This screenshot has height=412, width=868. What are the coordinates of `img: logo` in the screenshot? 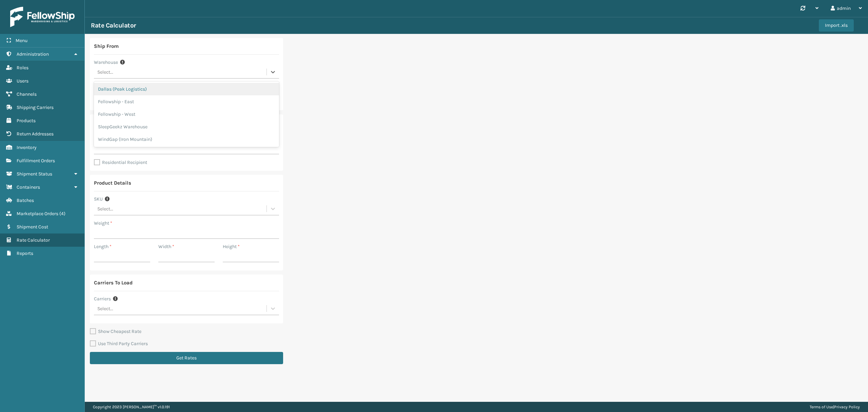 It's located at (43, 17).